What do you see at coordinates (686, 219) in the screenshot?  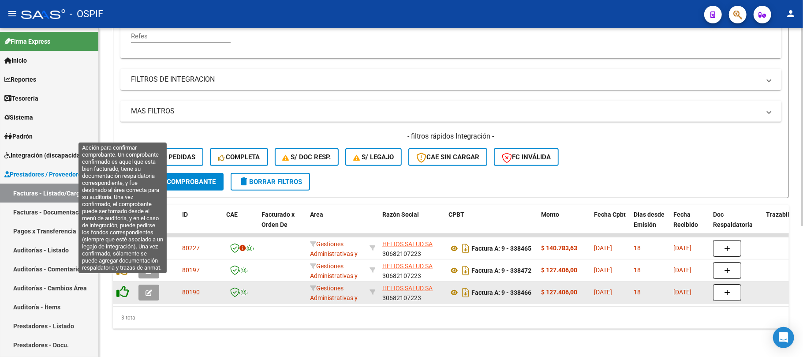 I see `span: Fecha Recibido` at bounding box center [686, 219].